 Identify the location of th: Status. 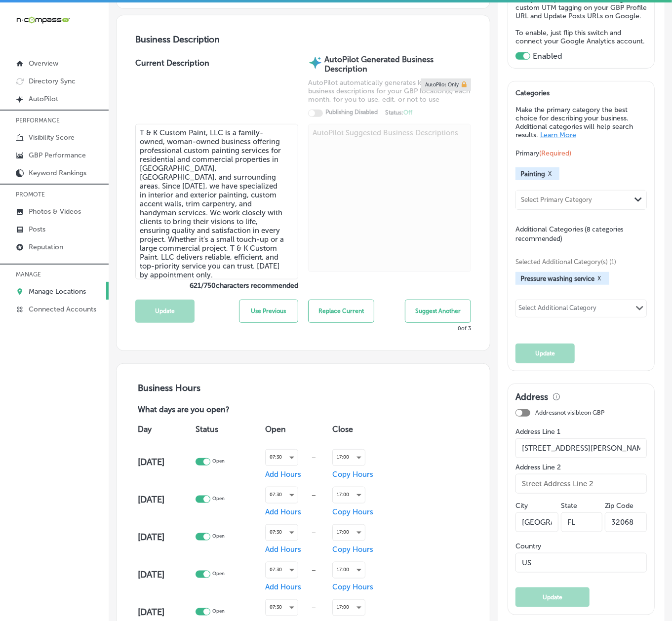
(228, 430).